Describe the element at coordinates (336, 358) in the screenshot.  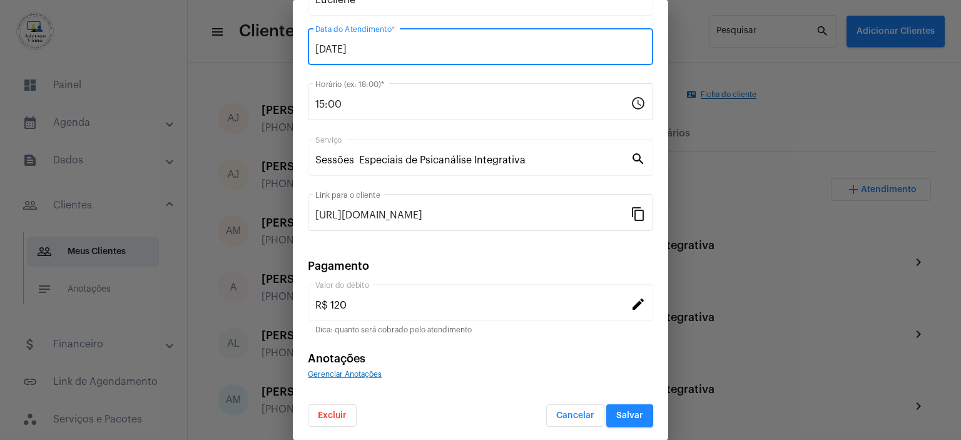
I see `span: Anotações` at that location.